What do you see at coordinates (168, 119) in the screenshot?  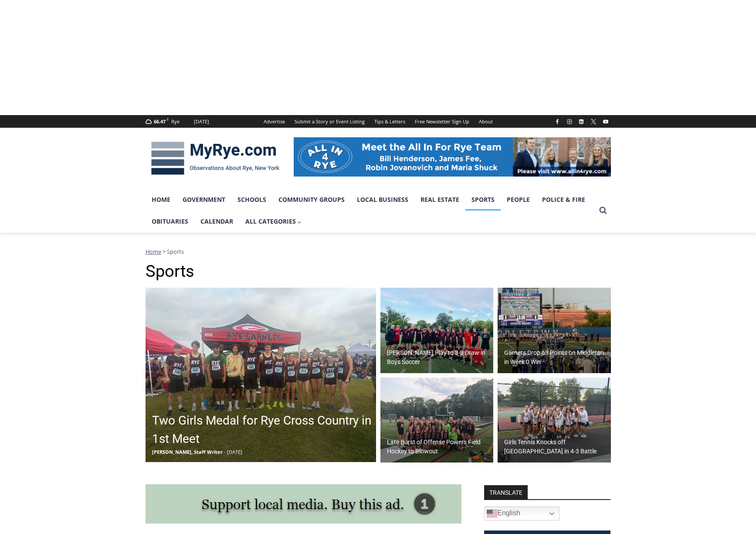 I see `span: F` at bounding box center [168, 119].